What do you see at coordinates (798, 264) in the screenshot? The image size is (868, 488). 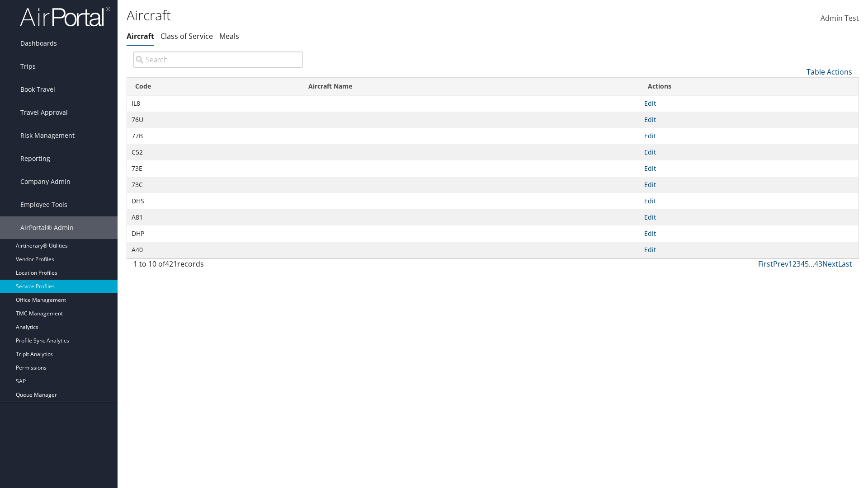 I see `a: 3` at bounding box center [798, 264].